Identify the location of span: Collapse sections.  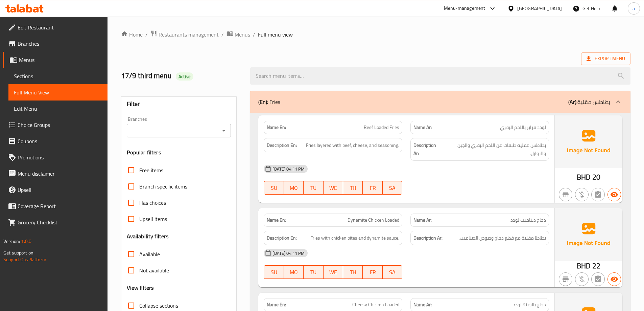
(159, 306).